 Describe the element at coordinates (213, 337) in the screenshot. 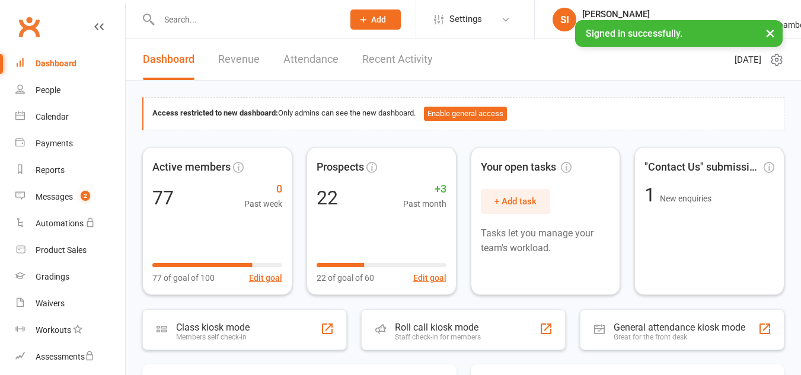

I see `div: Members self check-in` at that location.